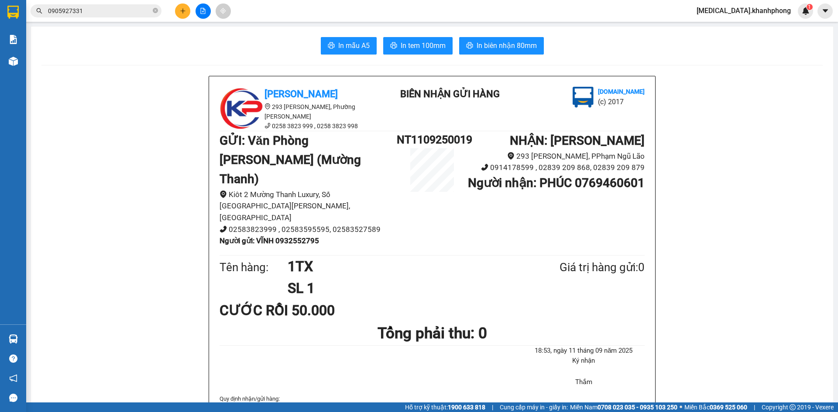 This screenshot has width=838, height=412. Describe the element at coordinates (806, 11) in the screenshot. I see `img: icon-new-feature` at that location.